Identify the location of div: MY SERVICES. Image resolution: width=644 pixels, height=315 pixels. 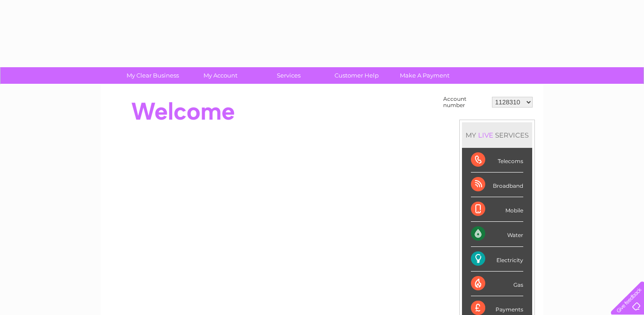
(497, 135).